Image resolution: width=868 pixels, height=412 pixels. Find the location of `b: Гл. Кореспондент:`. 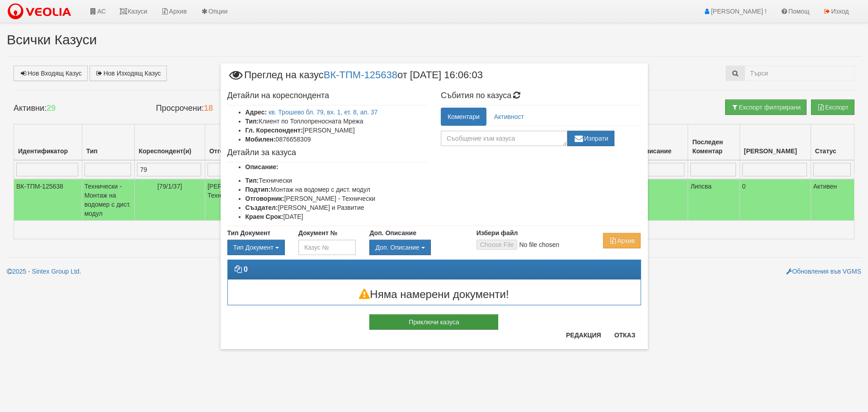

b: Гл. Кореспондент: is located at coordinates (274, 130).